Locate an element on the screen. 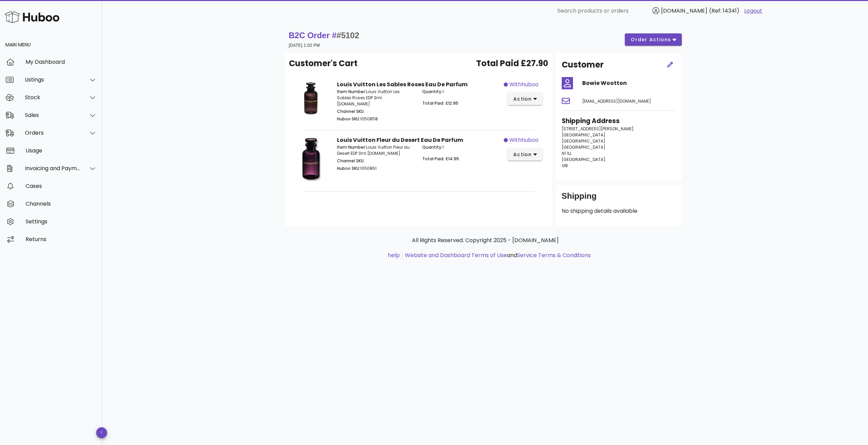 The image size is (868, 445). div: My Dashboard is located at coordinates (61, 62).